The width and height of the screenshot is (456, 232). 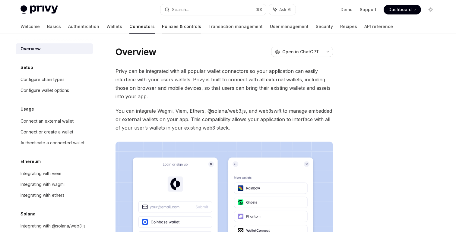 I want to click on a: Authentication, so click(x=83, y=27).